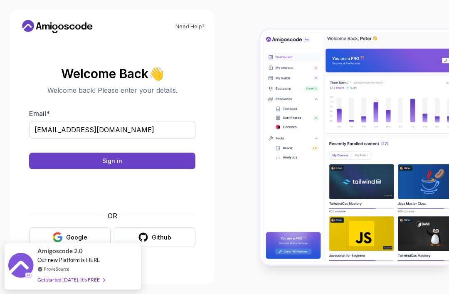 Image resolution: width=449 pixels, height=294 pixels. I want to click on div: Sign in, so click(112, 161).